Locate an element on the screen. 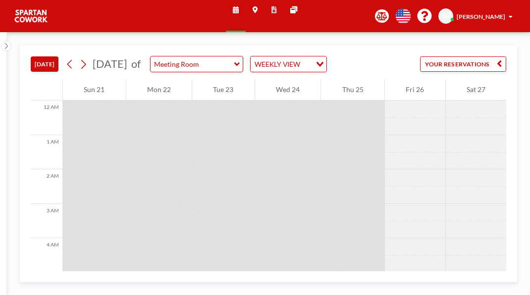  div: Search for option is located at coordinates (288, 64).